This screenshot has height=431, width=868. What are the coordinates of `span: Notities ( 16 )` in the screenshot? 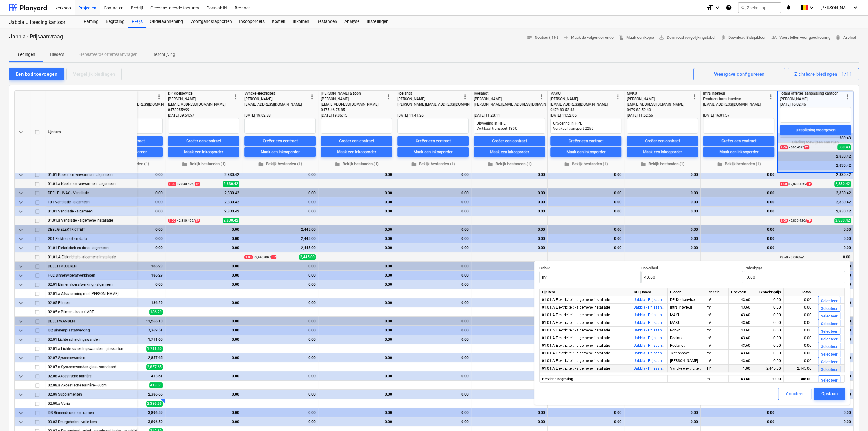 It's located at (542, 38).